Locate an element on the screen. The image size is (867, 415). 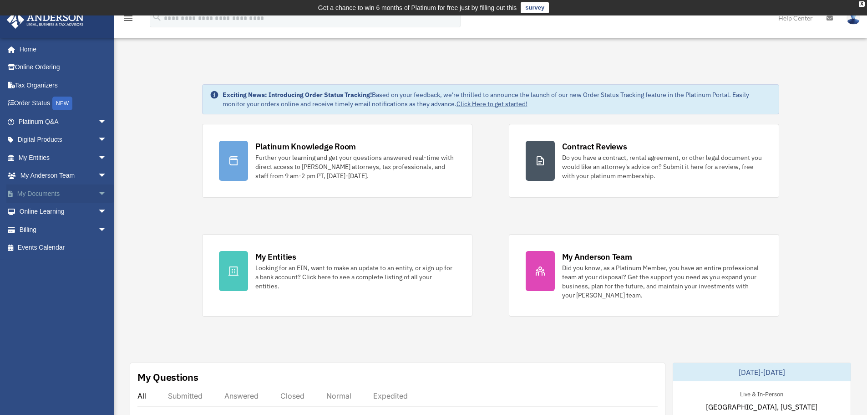
a: Online Learningarrow_drop_down is located at coordinates (63, 212).